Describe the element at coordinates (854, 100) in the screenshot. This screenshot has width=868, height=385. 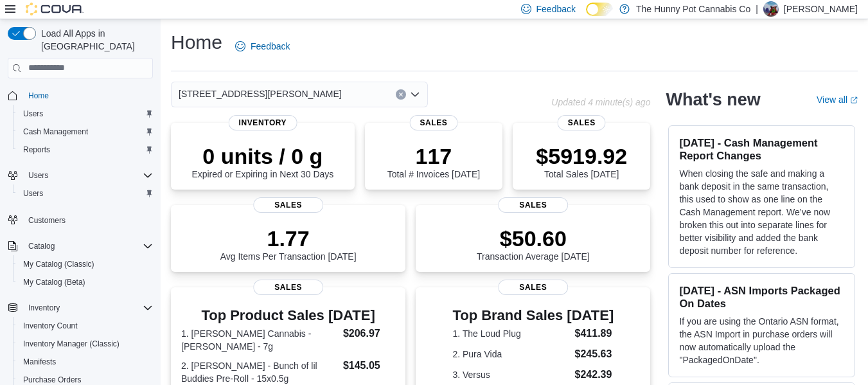
I see `svg: External link` at that location.